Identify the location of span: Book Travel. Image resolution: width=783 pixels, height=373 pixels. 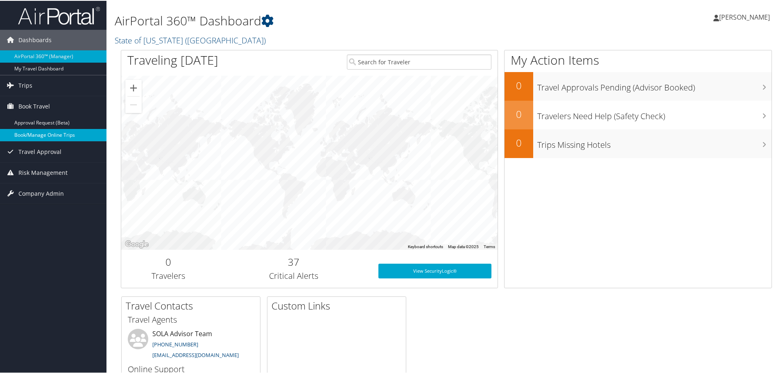
(34, 106).